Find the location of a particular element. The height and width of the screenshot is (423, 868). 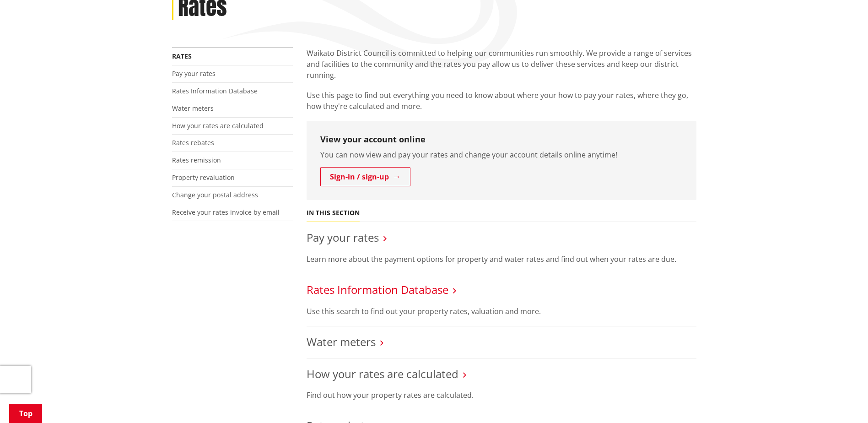

a: Receive your rates invoice by email is located at coordinates (225, 212).